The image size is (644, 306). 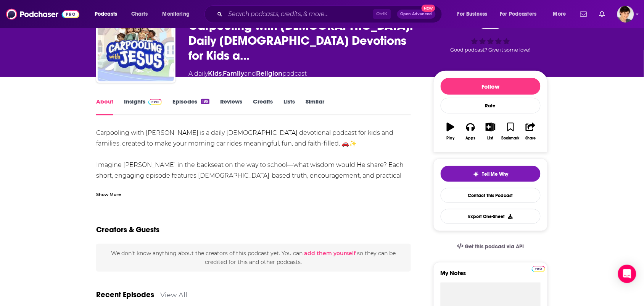 I want to click on img: tell me why sparkle, so click(x=476, y=174).